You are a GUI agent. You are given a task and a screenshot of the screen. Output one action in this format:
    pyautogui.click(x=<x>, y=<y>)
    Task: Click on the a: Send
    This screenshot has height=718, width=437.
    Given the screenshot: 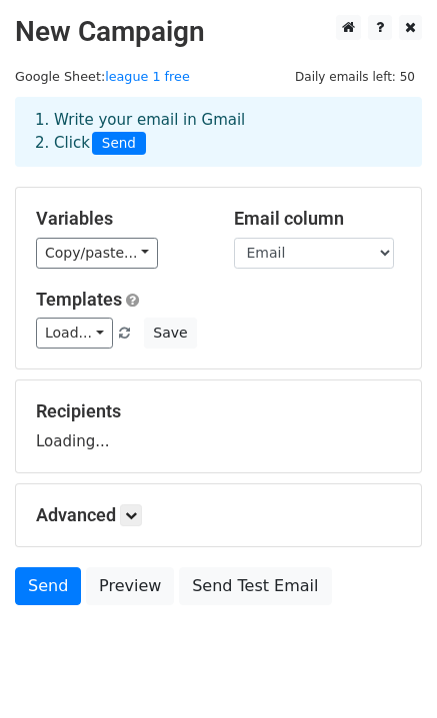 What is the action you would take?
    pyautogui.click(x=48, y=586)
    